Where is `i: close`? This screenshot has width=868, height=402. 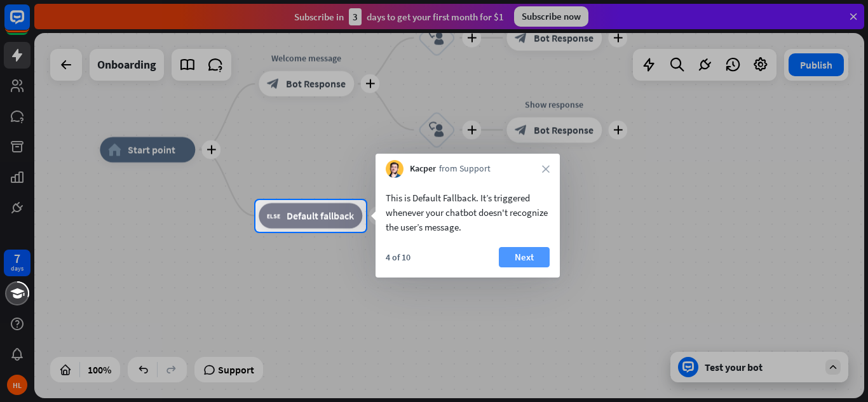
i: close is located at coordinates (545, 168).